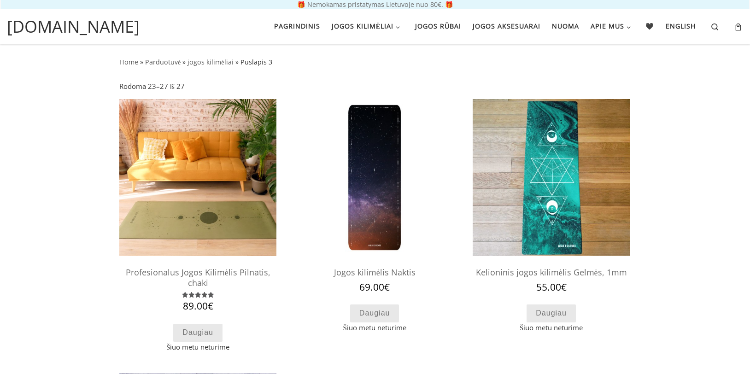 Image resolution: width=750 pixels, height=374 pixels. I want to click on a: jogos kilimėliai, so click(210, 62).